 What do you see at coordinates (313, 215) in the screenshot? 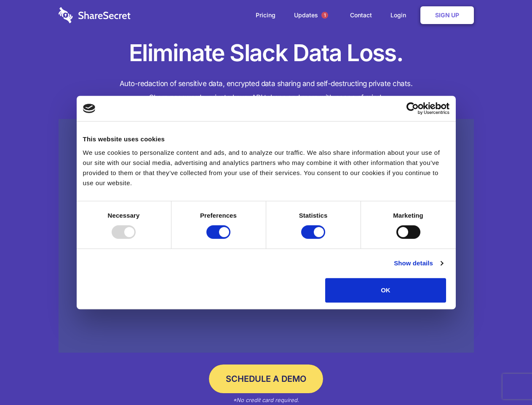
I see `strong: Statistics` at bounding box center [313, 215].